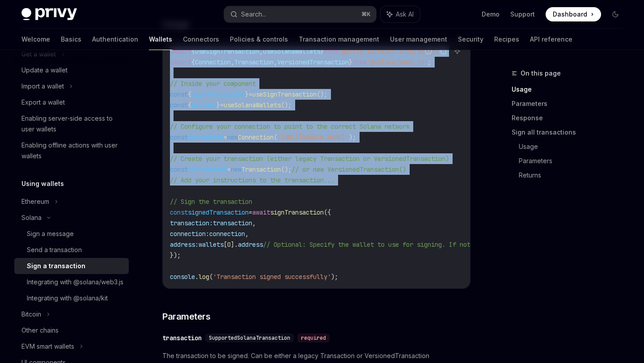 This screenshot has height=363, width=644. What do you see at coordinates (211, 201) in the screenshot?
I see `span: // Sign the transaction` at bounding box center [211, 201].